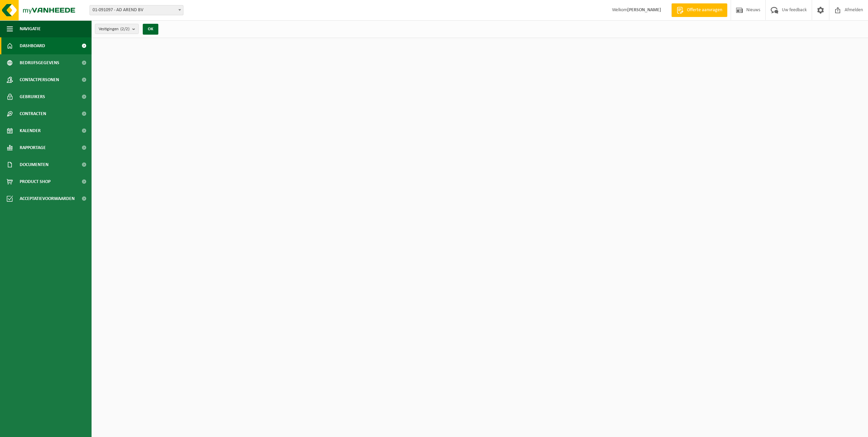 The height and width of the screenshot is (437, 868). What do you see at coordinates (30, 131) in the screenshot?
I see `span: Kalender` at bounding box center [30, 131].